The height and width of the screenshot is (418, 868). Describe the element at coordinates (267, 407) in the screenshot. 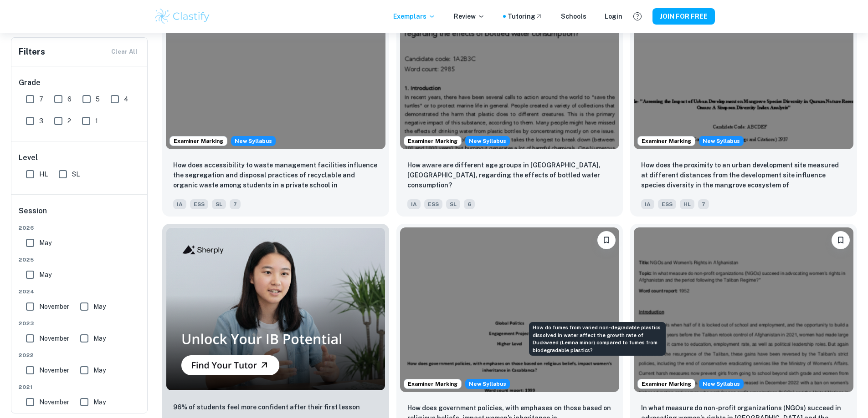

I see `p: 96% of students feel more confident after their first lesson` at that location.